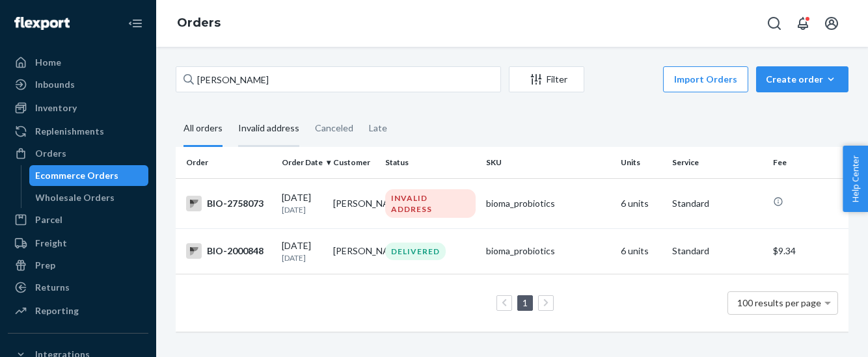  Describe the element at coordinates (334, 128) in the screenshot. I see `div: Canceled` at that location.